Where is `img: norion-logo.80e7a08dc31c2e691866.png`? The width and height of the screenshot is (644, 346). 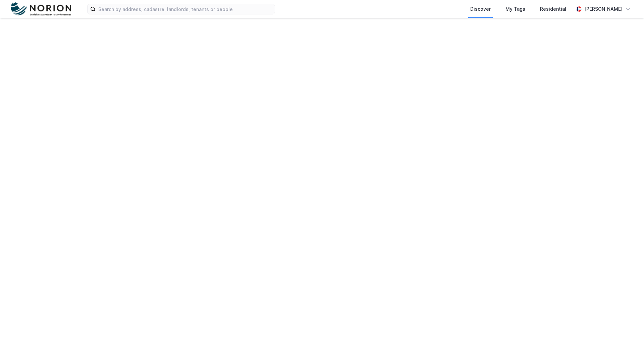 img: norion-logo.80e7a08dc31c2e691866.png is located at coordinates (41, 9).